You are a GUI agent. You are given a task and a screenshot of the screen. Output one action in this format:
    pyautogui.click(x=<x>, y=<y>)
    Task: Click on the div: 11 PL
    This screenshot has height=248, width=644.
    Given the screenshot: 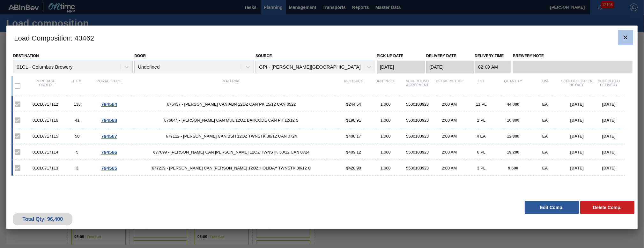 What is the action you would take?
    pyautogui.click(x=482, y=104)
    